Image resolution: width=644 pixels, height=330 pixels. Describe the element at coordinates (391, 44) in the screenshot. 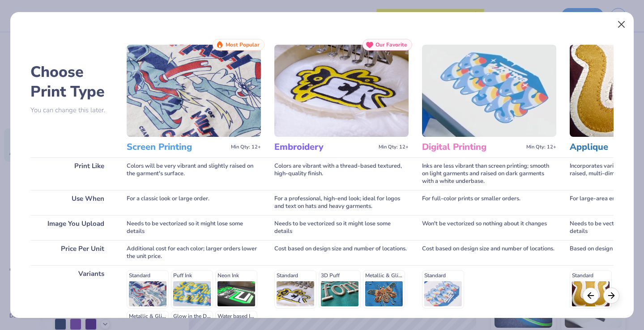

I see `span: Our Favorite` at that location.